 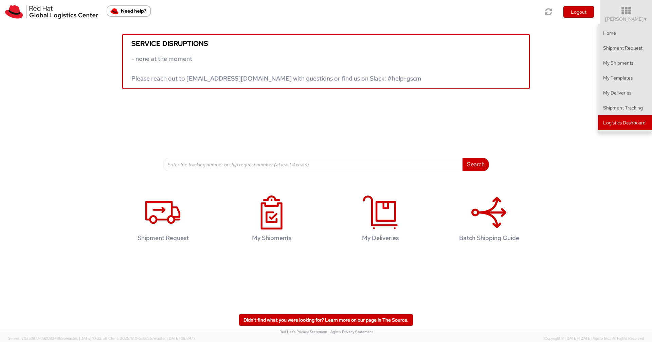 What do you see at coordinates (163, 238) in the screenshot?
I see `h4: Shipment Request` at bounding box center [163, 238].